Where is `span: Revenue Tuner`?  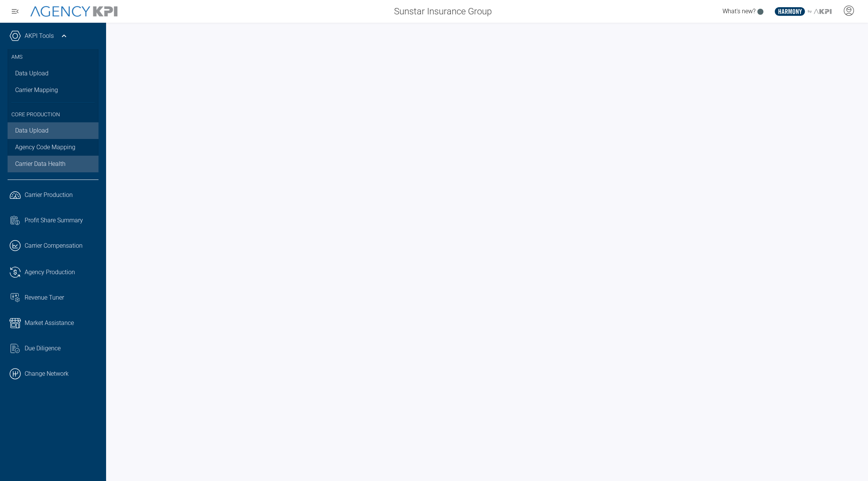 span: Revenue Tuner is located at coordinates (44, 298).